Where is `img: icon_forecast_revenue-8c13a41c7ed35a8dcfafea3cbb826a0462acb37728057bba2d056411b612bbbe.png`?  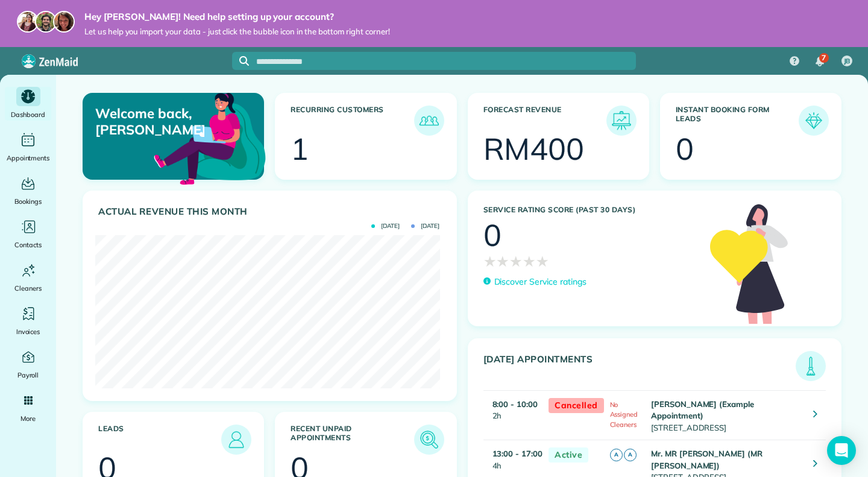
img: icon_forecast_revenue-8c13a41c7ed35a8dcfafea3cbb826a0462acb37728057bba2d056411b612bbbe.png is located at coordinates (621, 121).